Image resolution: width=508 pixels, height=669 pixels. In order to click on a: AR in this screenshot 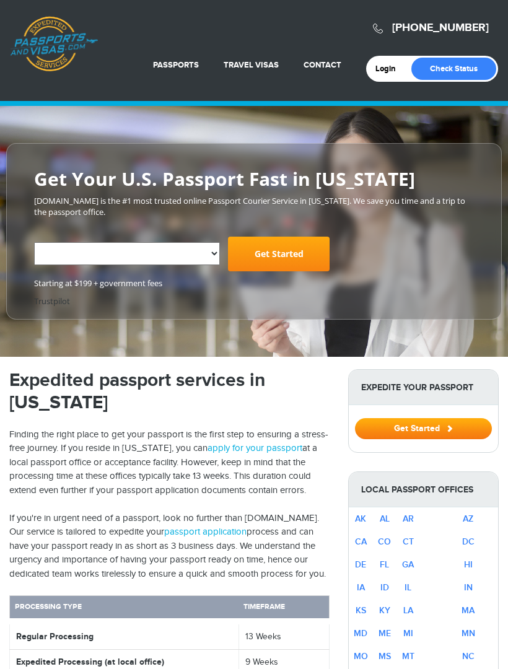, I will do `click(409, 519)`.